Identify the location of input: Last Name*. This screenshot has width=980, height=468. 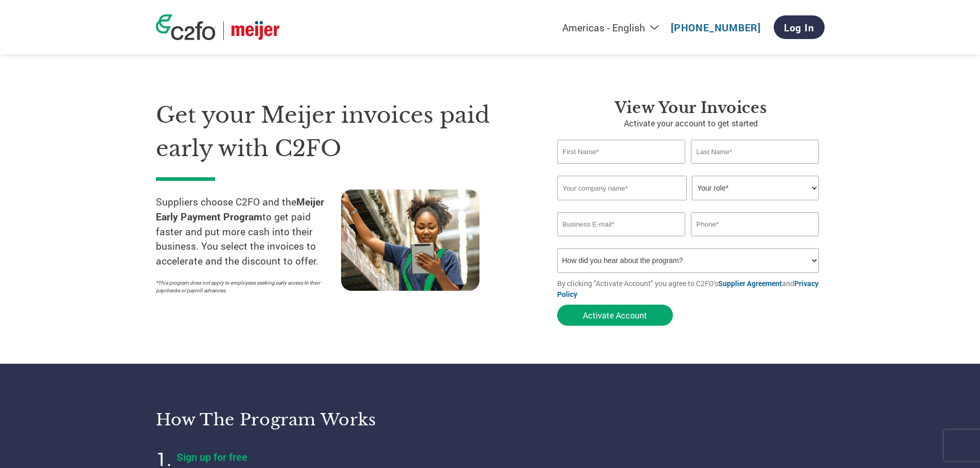
(755, 151).